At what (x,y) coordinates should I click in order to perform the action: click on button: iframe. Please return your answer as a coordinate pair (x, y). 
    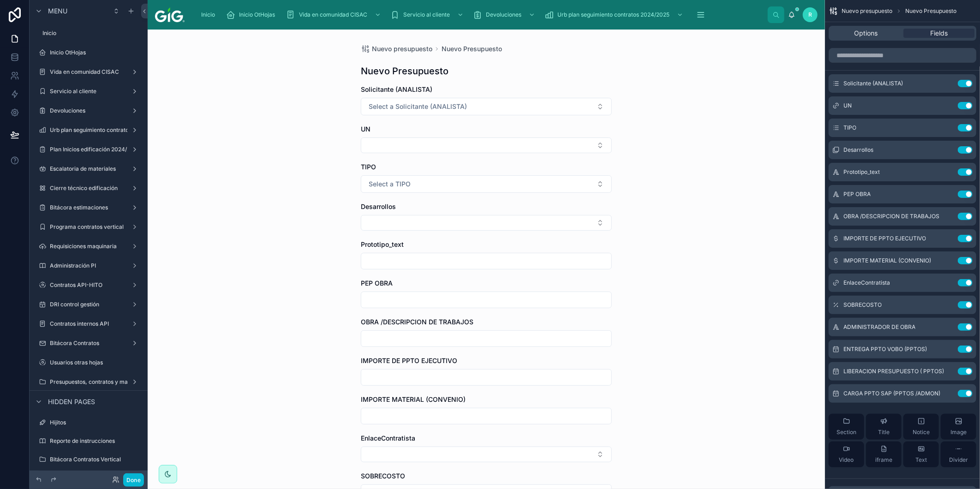
    Looking at the image, I should click on (884, 454).